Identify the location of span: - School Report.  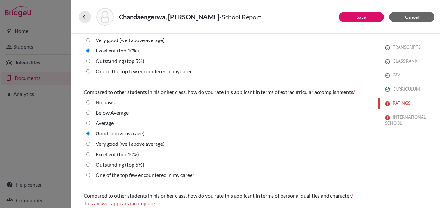
(240, 17).